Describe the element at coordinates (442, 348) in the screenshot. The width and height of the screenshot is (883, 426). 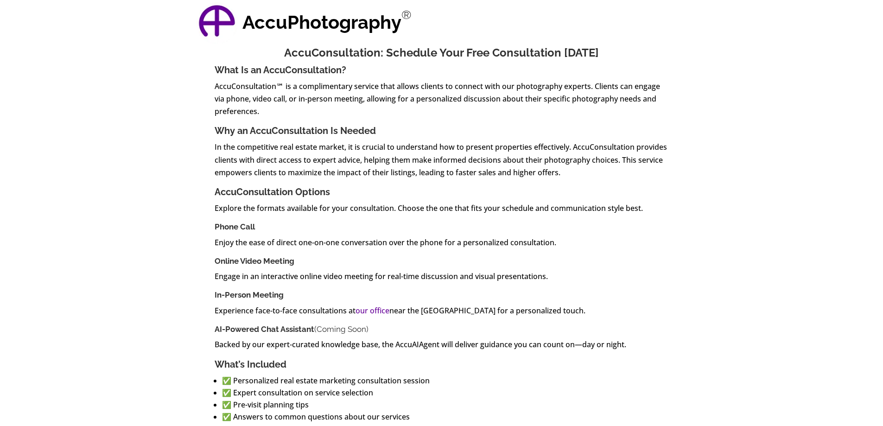
I see `p: Backed by our expert-curated knowledge base, the AccuAIAgent will deliver guidance you can count ...` at that location.